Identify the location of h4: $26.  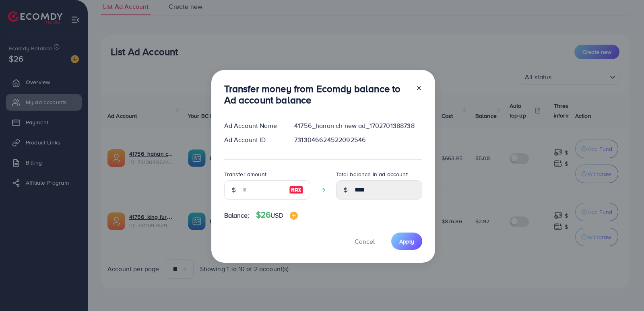
(277, 215).